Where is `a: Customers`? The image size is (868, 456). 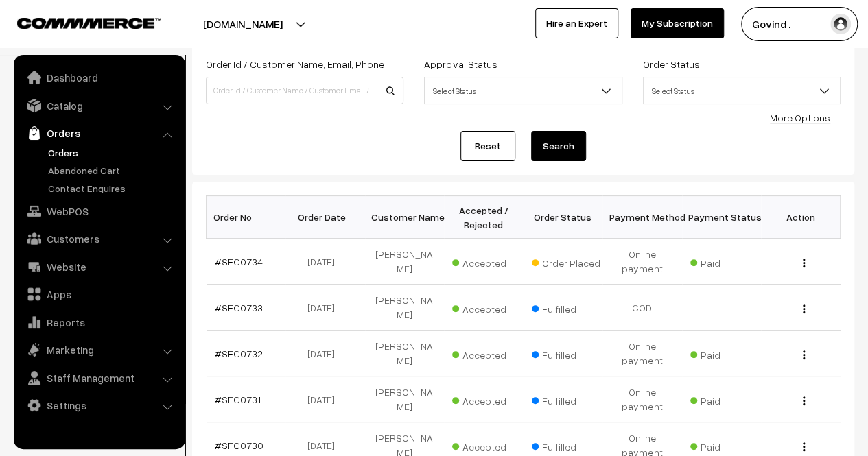 a: Customers is located at coordinates (98, 239).